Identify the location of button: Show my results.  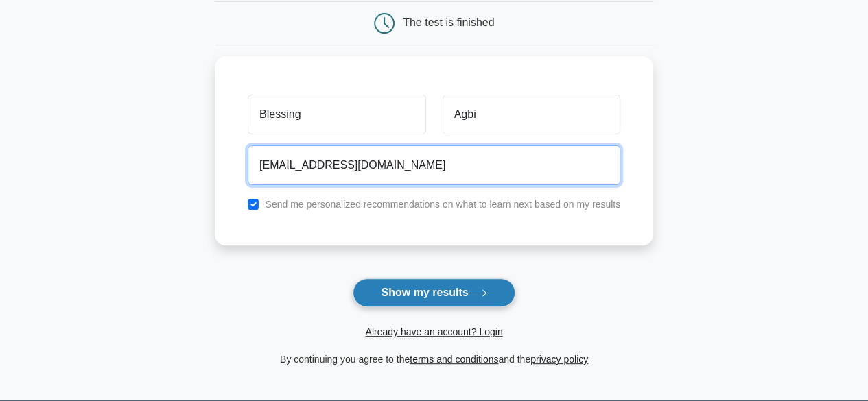
(434, 292).